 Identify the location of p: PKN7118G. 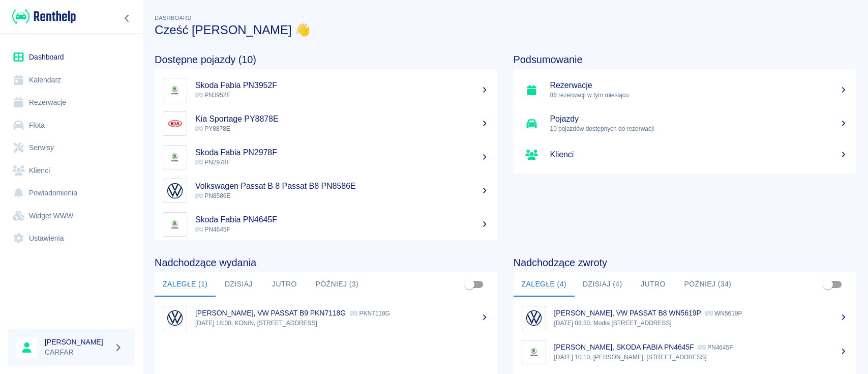
(370, 313).